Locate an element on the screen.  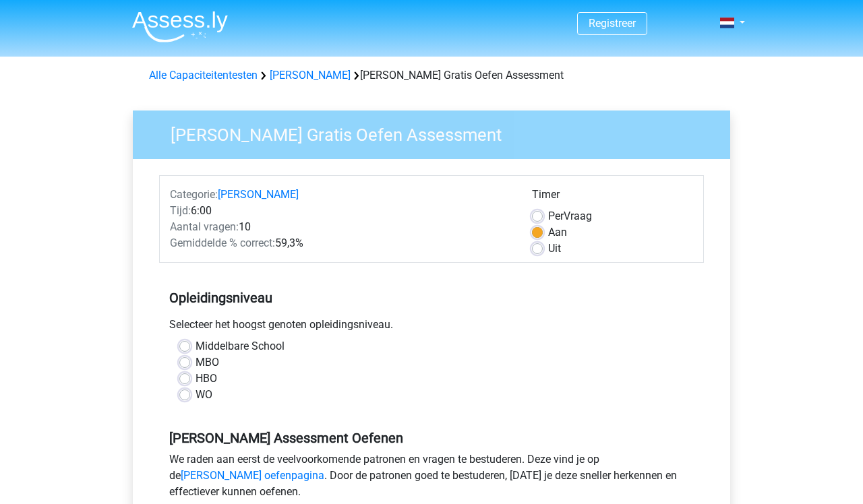
h5: Opleidingsniveau is located at coordinates (432, 298).